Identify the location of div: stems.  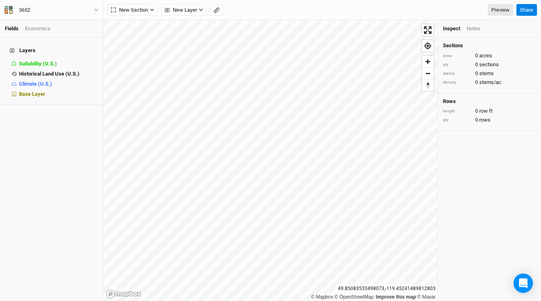
(457, 74).